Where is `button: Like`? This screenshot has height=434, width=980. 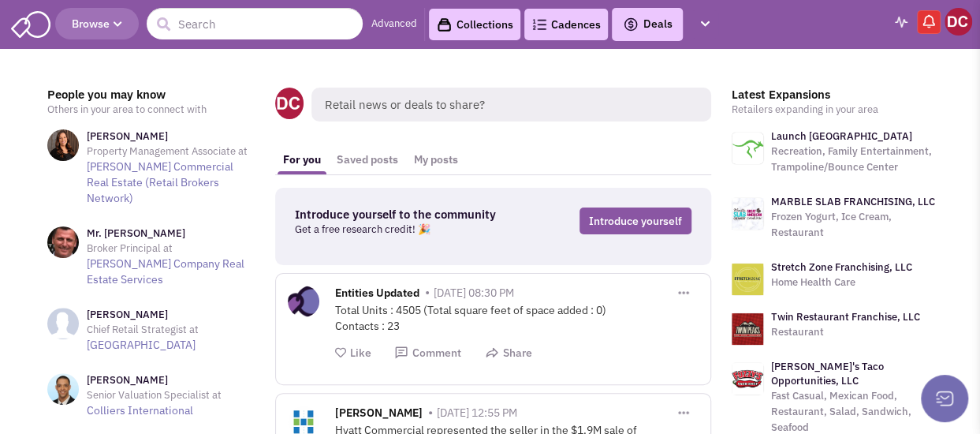 button: Like is located at coordinates (353, 353).